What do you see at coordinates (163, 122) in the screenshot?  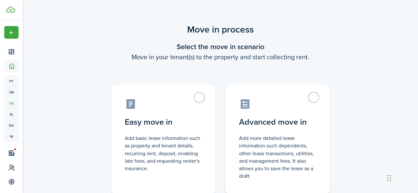 I see `control-radio-card-title: Easy move in` at bounding box center [163, 122].